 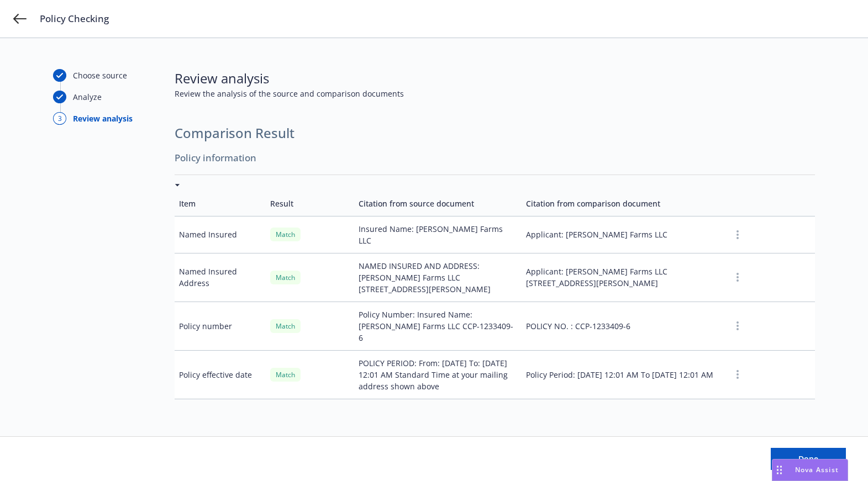 I want to click on td: Item, so click(x=220, y=203).